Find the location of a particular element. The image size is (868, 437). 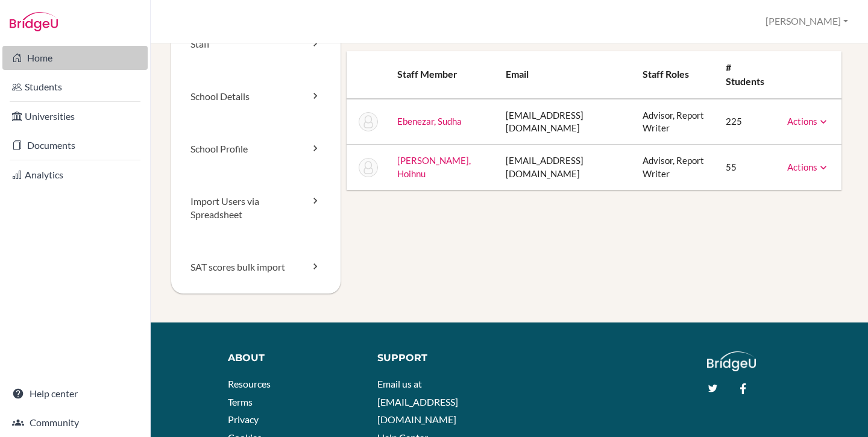

a: Resources is located at coordinates (249, 383).